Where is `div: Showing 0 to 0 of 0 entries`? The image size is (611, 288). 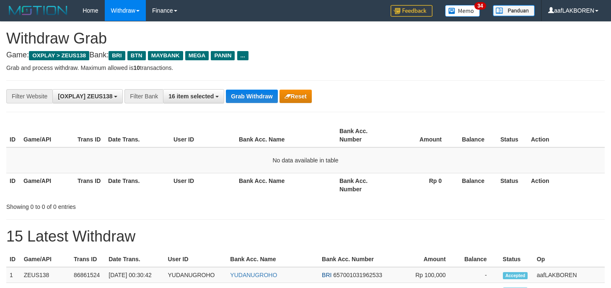
div: Showing 0 to 0 of 0 entries is located at coordinates (127, 205).